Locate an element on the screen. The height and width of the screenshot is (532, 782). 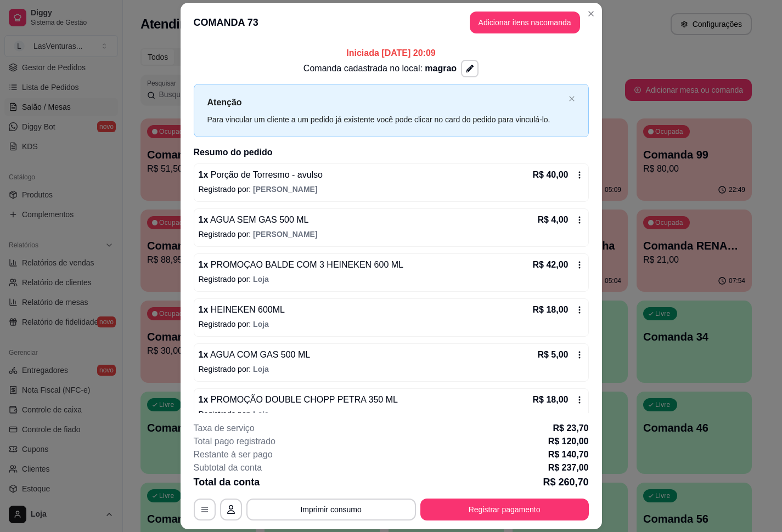
p: R$ 40,00 is located at coordinates (551, 175).